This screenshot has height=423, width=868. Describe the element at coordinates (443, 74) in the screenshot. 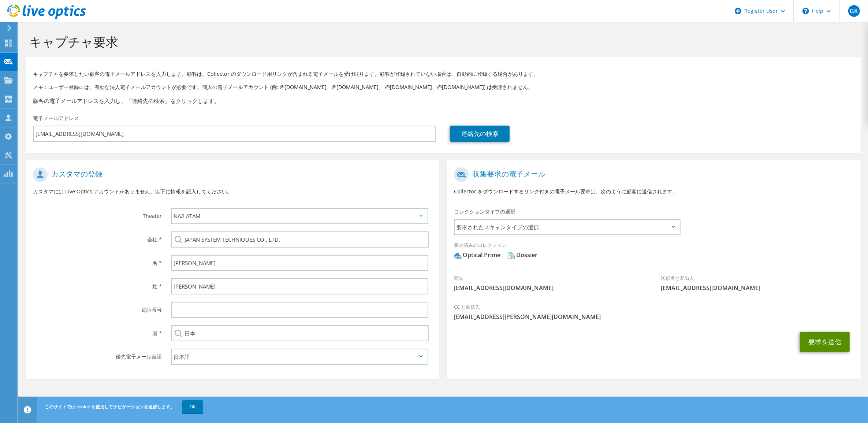

I see `p: キャプチャを要求したい顧客の電子メールアドレスを入力します。顧客は、Collector のダウンロード用リンクが含まれる電子メールを受け取ります。顧客が登録されていない場合は、自動的に登録する場...` at that location.